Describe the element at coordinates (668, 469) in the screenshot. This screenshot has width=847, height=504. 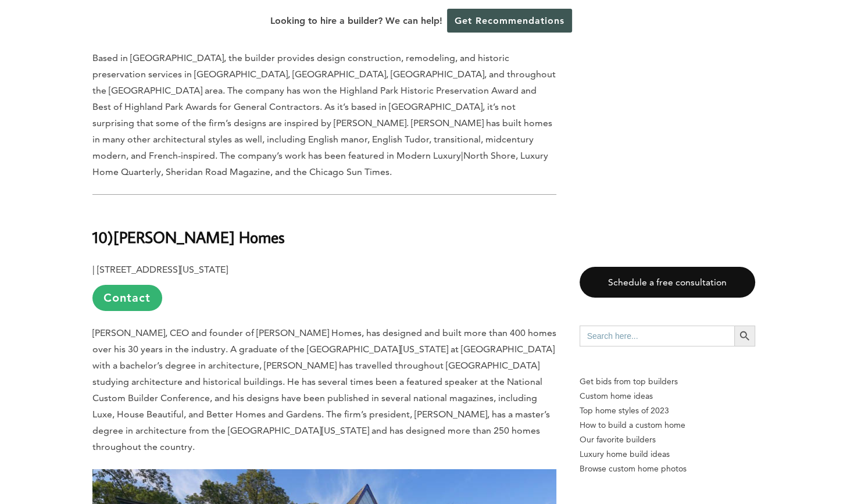
I see `a: Browse custom home photos` at that location.